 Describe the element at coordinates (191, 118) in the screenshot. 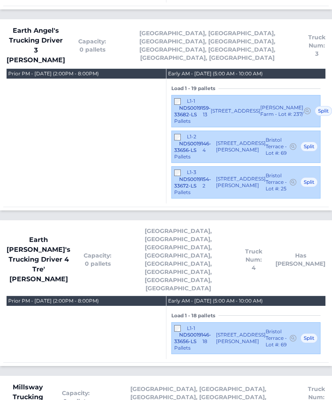

I see `span: 13 Pallets` at that location.